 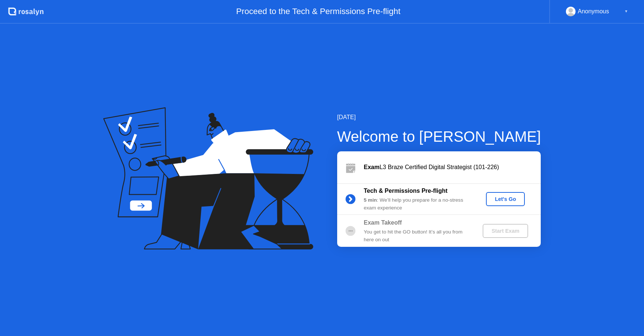 What do you see at coordinates (505, 231) in the screenshot?
I see `button: Start Exam` at bounding box center [505, 231].